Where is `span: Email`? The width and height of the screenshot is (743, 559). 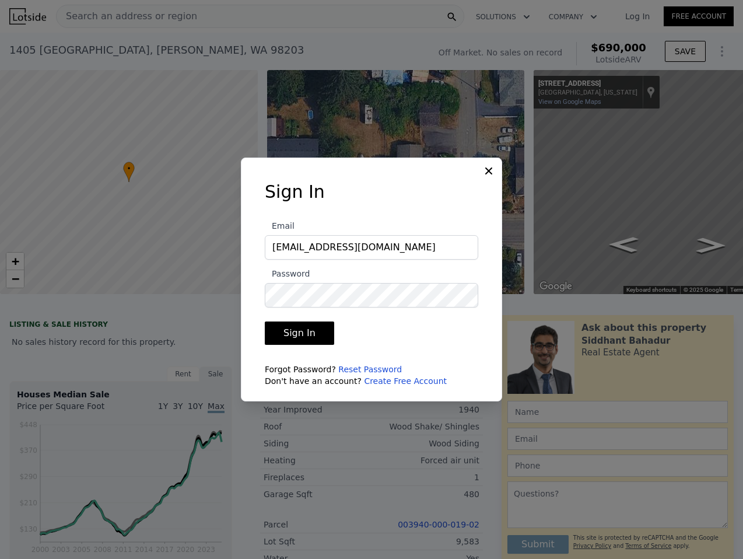 span: Email is located at coordinates (280, 226).